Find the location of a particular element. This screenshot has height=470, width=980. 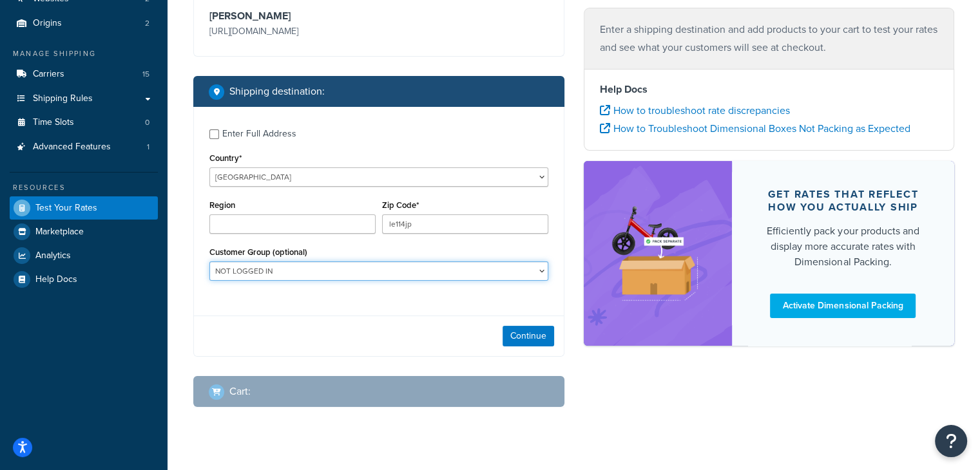

h2: Cart : is located at coordinates (240, 392).